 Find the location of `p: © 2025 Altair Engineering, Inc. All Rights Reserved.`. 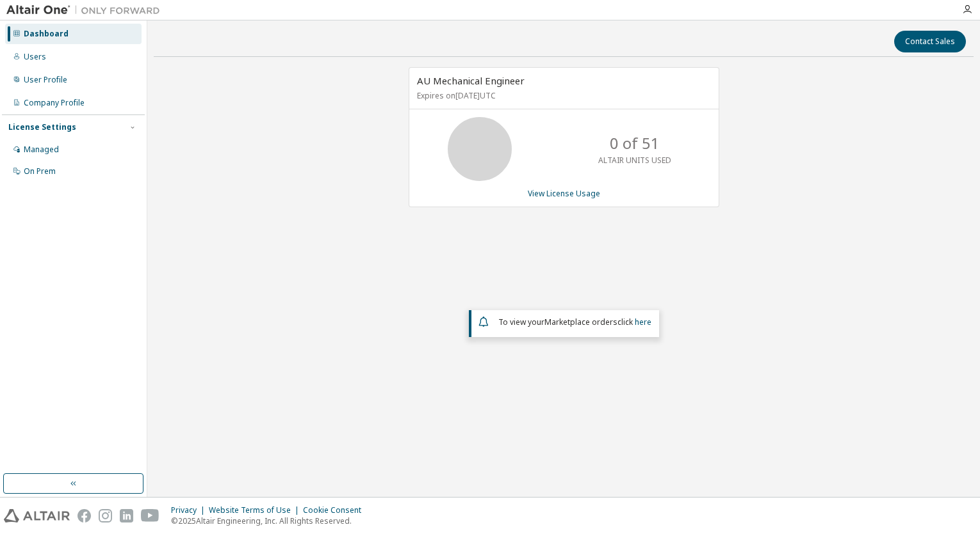

p: © 2025 Altair Engineering, Inc. All Rights Reserved. is located at coordinates (270, 521).